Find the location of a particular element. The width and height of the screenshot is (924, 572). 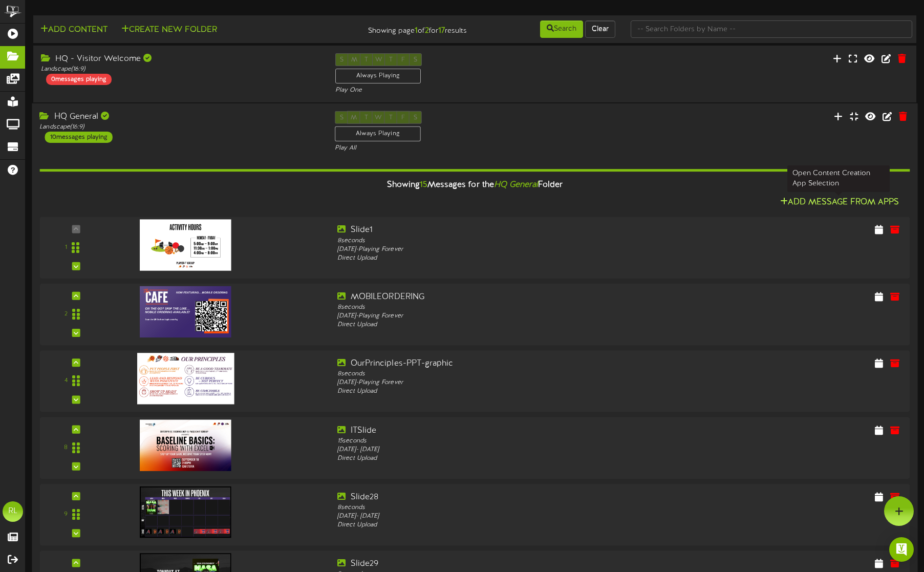

div: 9 is located at coordinates (66, 515).